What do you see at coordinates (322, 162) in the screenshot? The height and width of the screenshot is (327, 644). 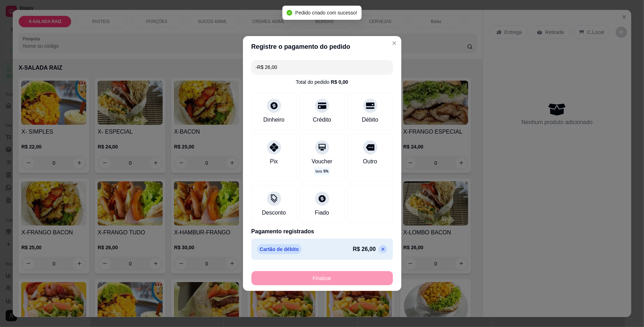 I see `div: Voucher` at bounding box center [322, 162].